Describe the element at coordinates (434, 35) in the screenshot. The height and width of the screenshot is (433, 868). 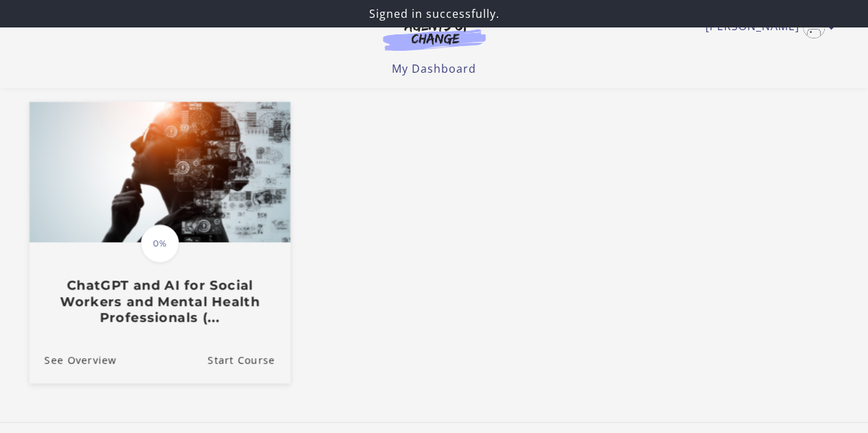
I see `img: Agents of Change Logo` at that location.